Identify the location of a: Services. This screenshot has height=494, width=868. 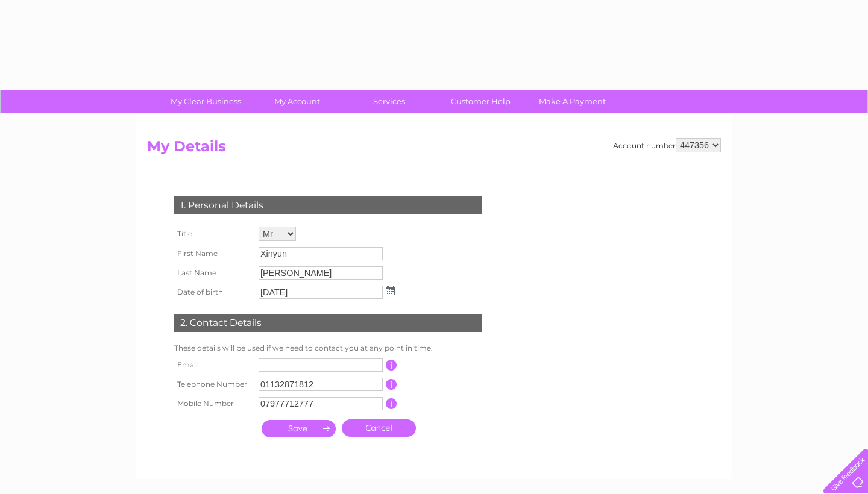
(389, 101).